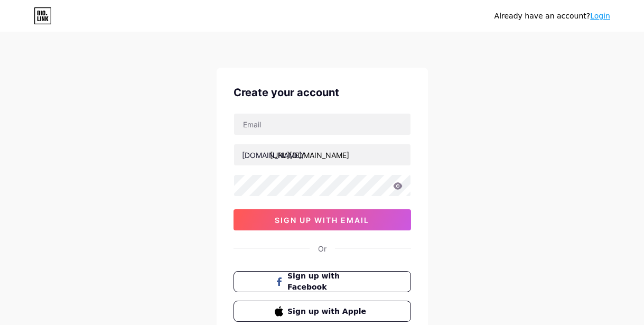 This screenshot has height=325, width=644. Describe the element at coordinates (322, 220) in the screenshot. I see `button: sign up with email` at that location.